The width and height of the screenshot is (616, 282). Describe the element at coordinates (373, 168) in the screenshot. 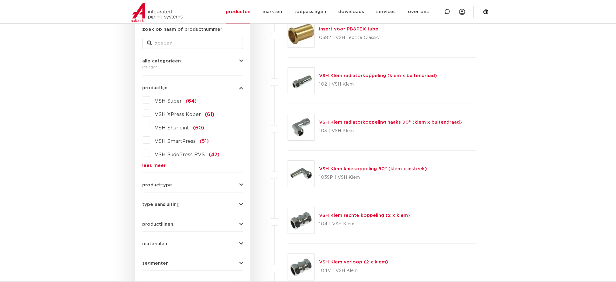

I see `a: VSH Klem kniekoppeling 90° (klem x insteek)` at that location.